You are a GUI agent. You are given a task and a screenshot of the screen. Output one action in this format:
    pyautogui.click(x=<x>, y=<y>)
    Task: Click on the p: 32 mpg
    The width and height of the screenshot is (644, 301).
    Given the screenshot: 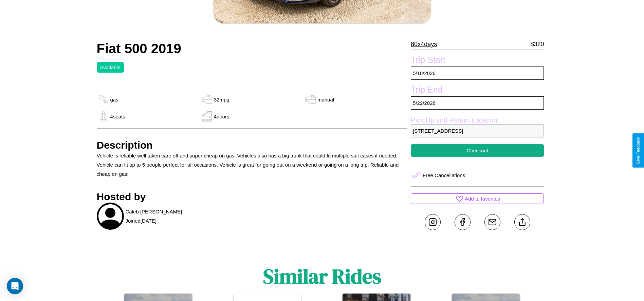 What is the action you would take?
    pyautogui.click(x=222, y=99)
    